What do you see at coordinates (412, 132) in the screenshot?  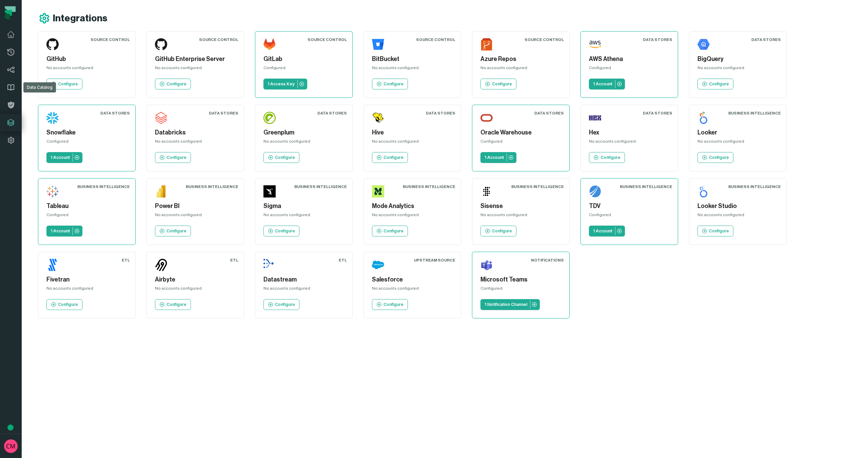 I see `h5: Hive` at bounding box center [412, 132].